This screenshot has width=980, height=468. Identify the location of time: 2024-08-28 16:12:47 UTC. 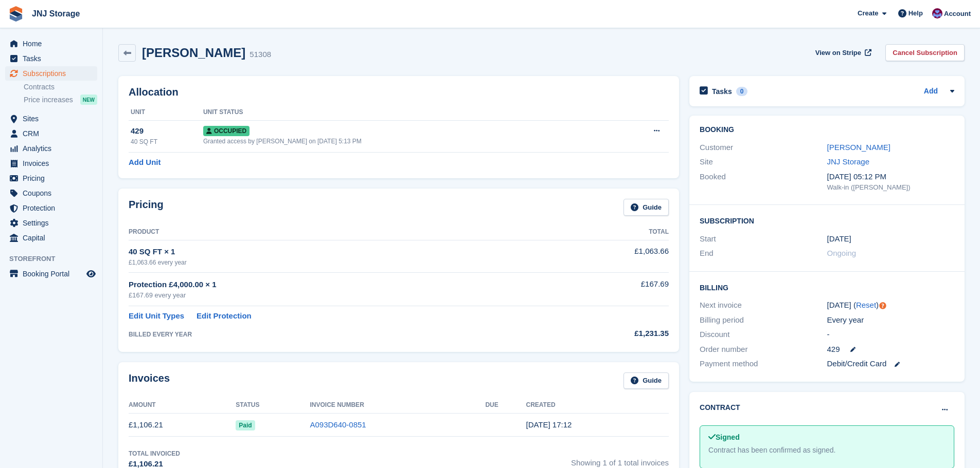
(549, 425).